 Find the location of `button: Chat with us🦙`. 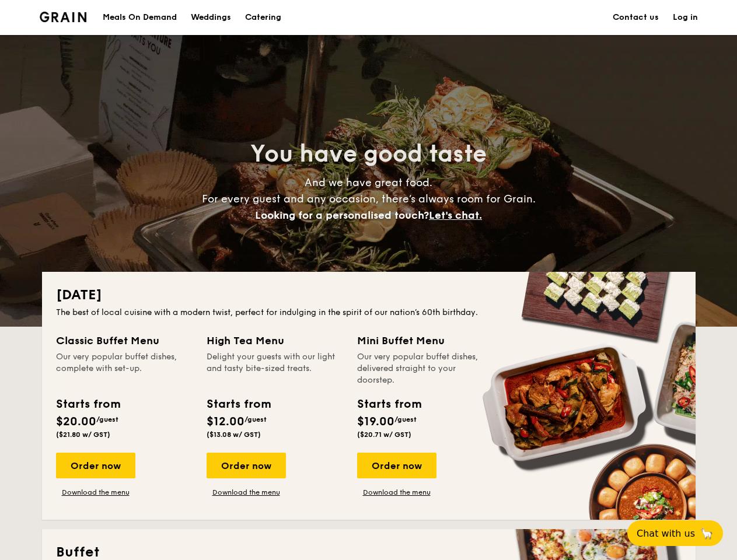

button: Chat with us🦙 is located at coordinates (676, 533).